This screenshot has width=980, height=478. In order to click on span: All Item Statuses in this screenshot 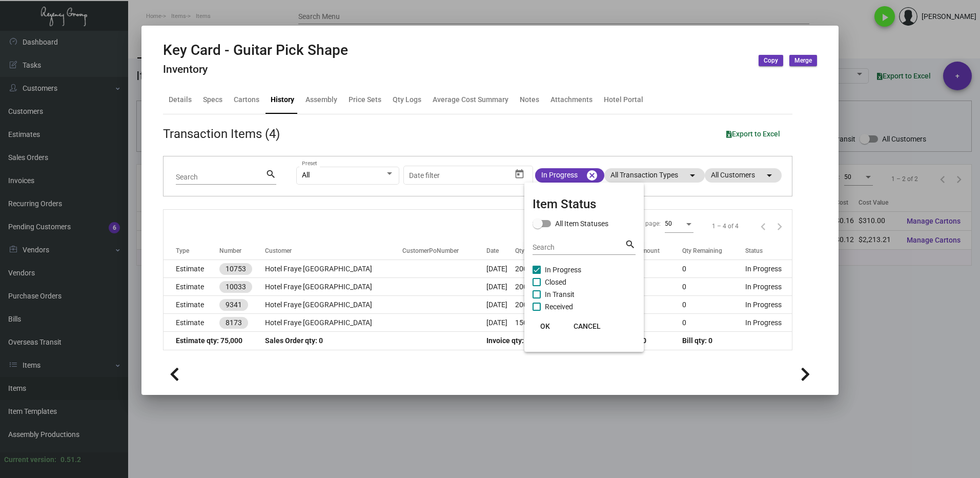, I will do `click(582, 224)`.